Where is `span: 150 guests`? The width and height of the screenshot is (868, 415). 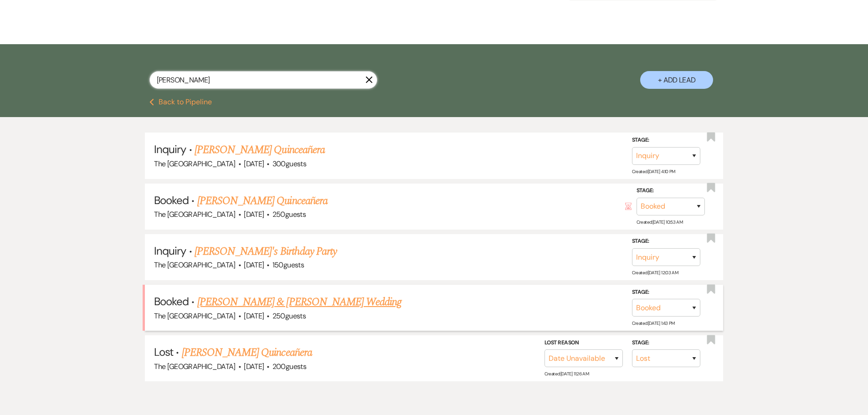
span: 150 guests is located at coordinates (288, 265).